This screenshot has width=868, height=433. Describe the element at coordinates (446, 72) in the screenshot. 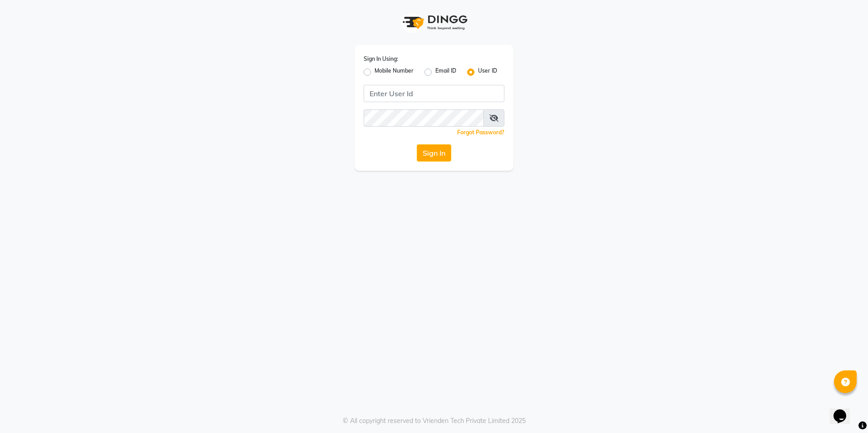

I see `label: Email ID` at that location.